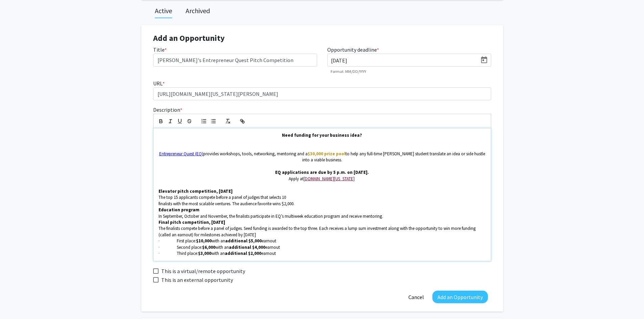  Describe the element at coordinates (247, 247) in the screenshot. I see `strong: additional $4,000` at that location.